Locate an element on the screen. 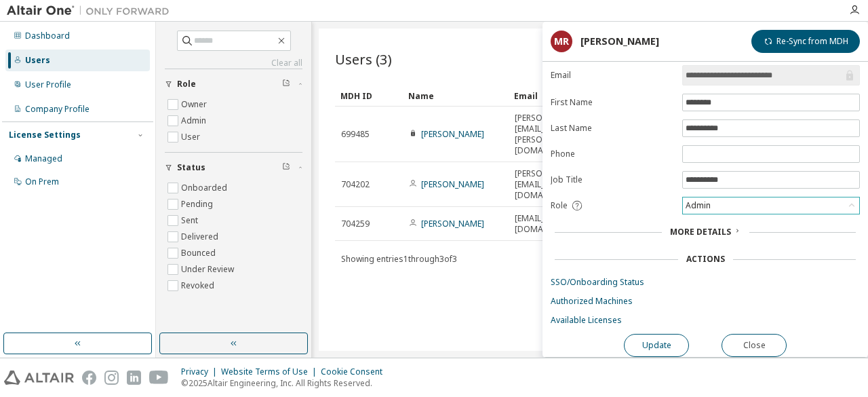 This screenshot has height=397, width=868. div: Company Profile is located at coordinates (57, 110).